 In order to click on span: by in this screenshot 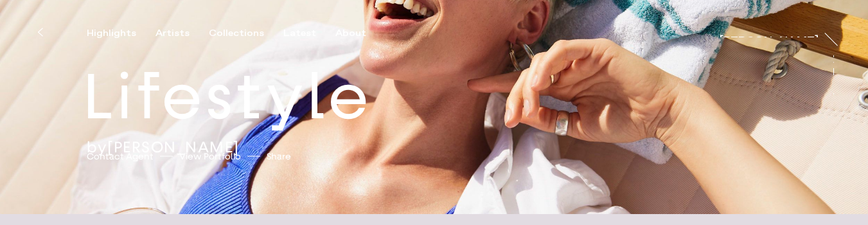, I will do `click(97, 146)`.